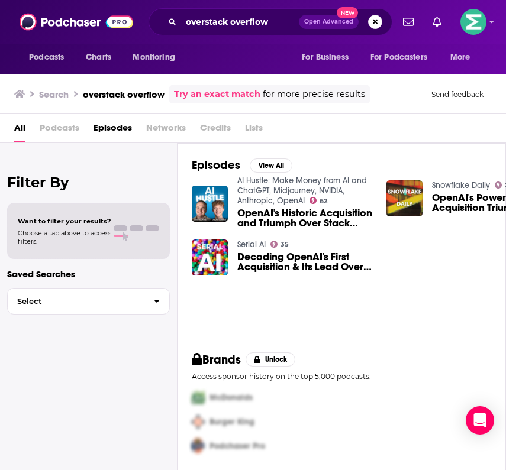 This screenshot has height=470, width=506. Describe the element at coordinates (209, 257) in the screenshot. I see `img: Decoding OpenAI's First Acquisition & Its Lead Over Stack Overflow` at that location.